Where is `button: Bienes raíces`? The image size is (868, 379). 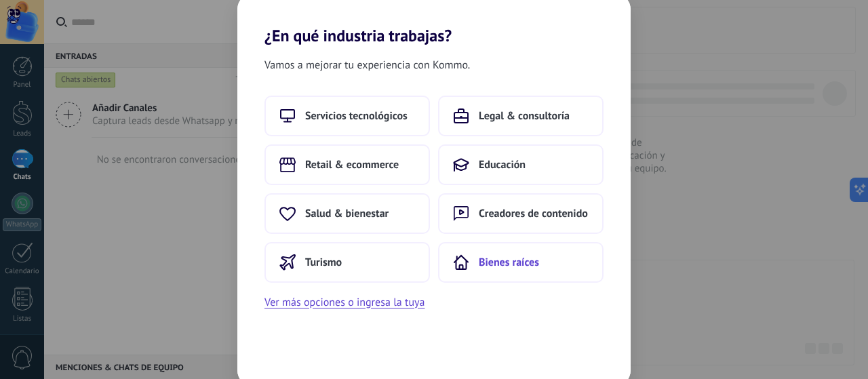
button: Bienes raíces is located at coordinates (521, 262).